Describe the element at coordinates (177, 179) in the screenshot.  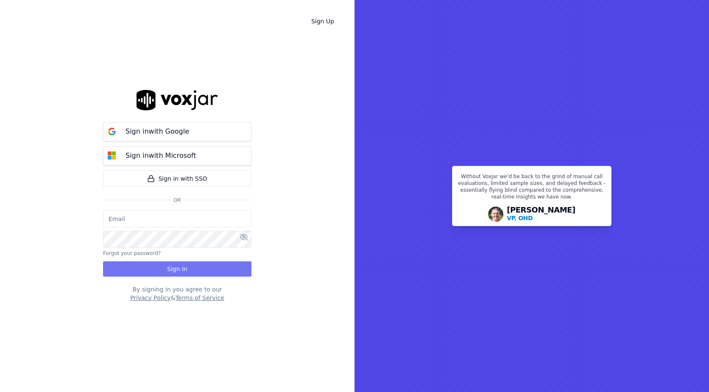
I see `a: Sign in with SSO` at that location.